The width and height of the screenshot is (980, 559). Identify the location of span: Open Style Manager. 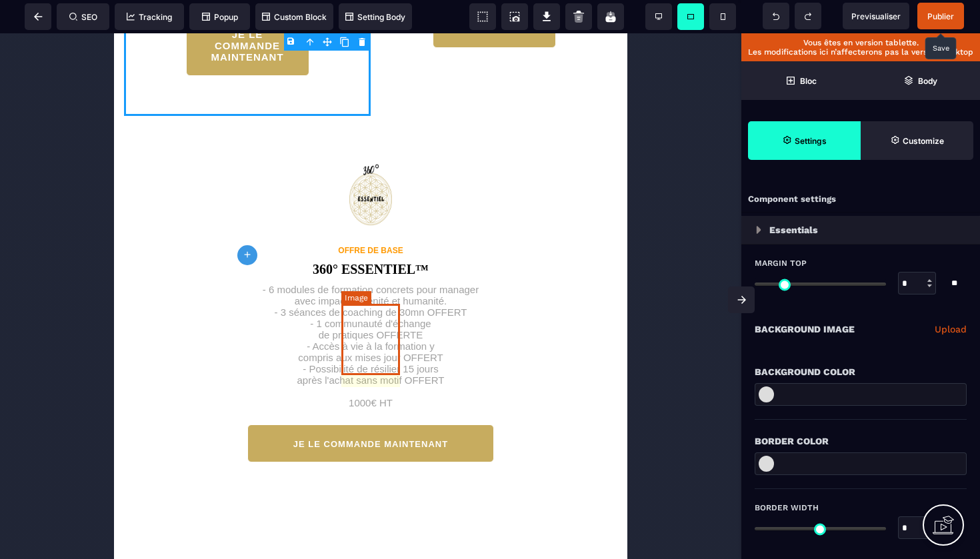
(917, 141).